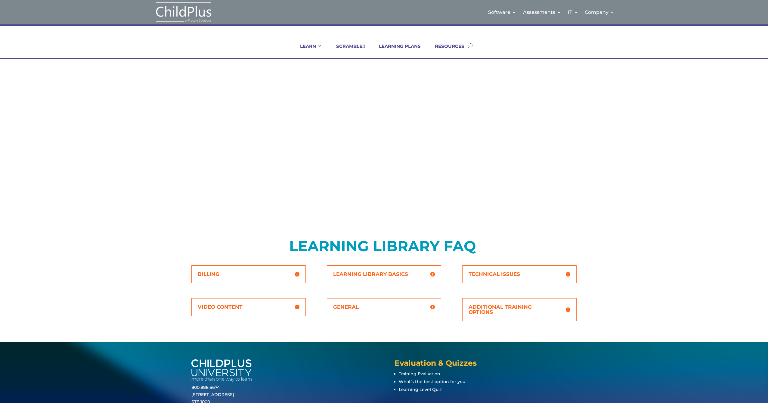  I want to click on h5: VIDEO CONTENT, so click(249, 307).